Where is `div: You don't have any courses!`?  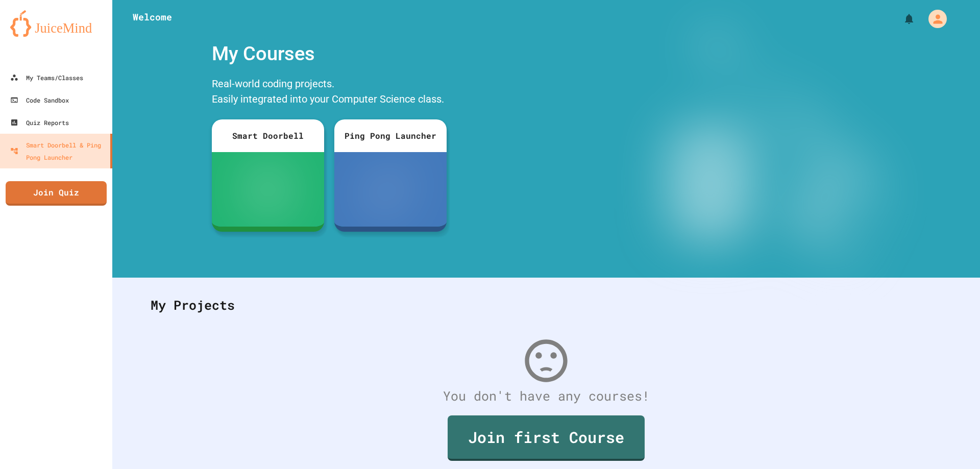 div: You don't have any courses! is located at coordinates (546, 396).